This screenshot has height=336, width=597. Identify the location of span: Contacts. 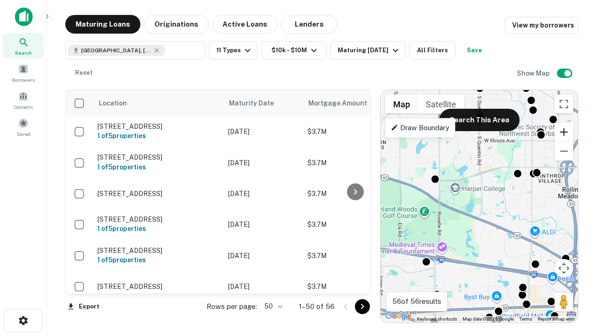
(23, 107).